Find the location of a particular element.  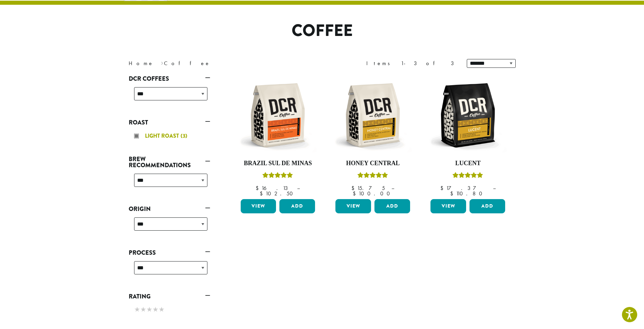

div: Roast is located at coordinates (169, 137).